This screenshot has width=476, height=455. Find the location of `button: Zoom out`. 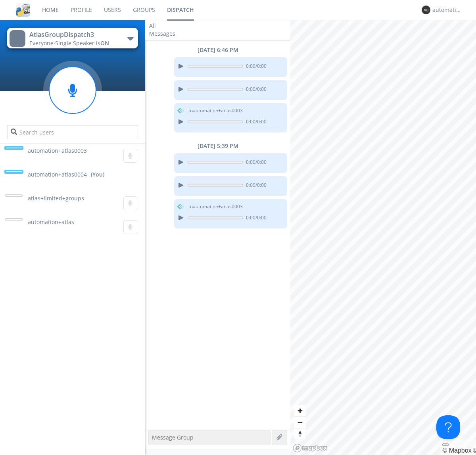

button: Zoom out is located at coordinates (300, 422).